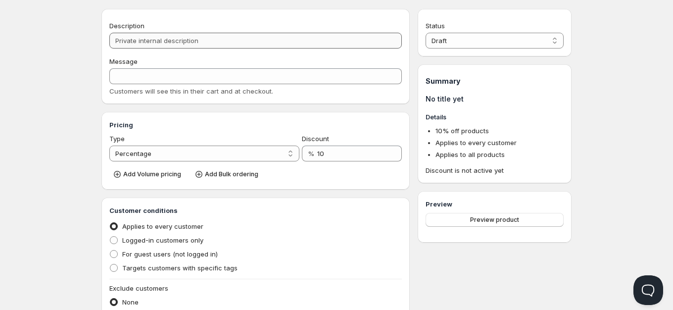 Image resolution: width=673 pixels, height=310 pixels. I want to click on span: Message, so click(123, 61).